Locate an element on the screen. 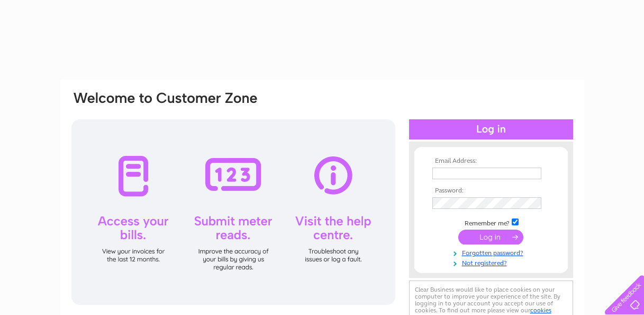 This screenshot has height=315, width=644. a: Forgotten password? is located at coordinates (492, 252).